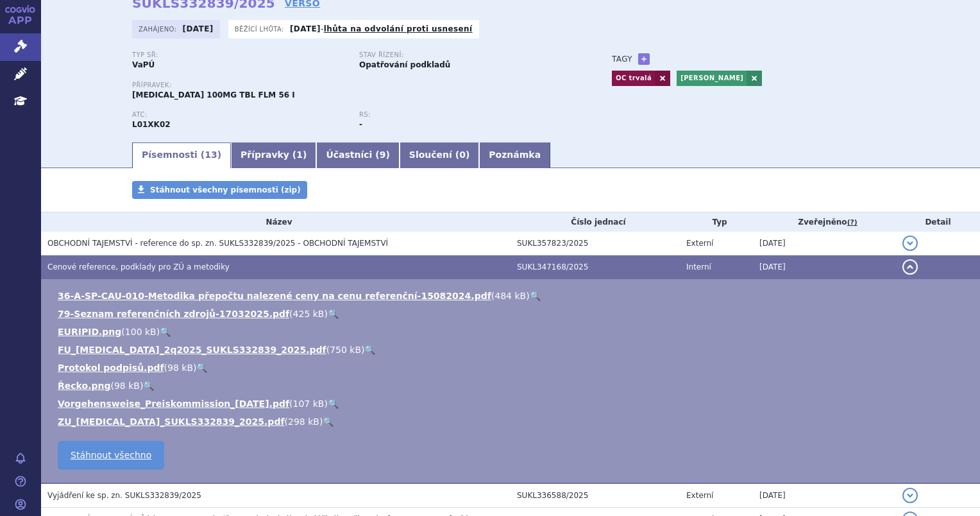  I want to click on span: Stáhnout všechny písemnosti (zip), so click(225, 190).